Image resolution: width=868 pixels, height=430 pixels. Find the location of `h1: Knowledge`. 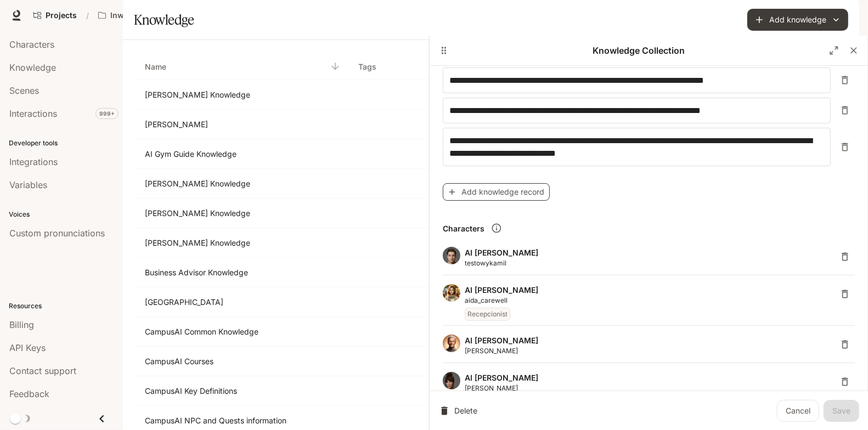

h1: Knowledge is located at coordinates (164, 20).